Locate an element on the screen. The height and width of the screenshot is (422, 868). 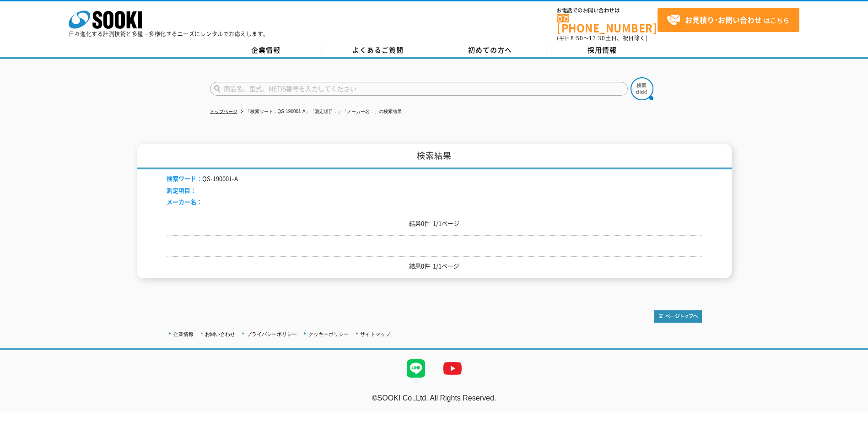
span: お電話でのお問い合わせは is located at coordinates (608, 11).